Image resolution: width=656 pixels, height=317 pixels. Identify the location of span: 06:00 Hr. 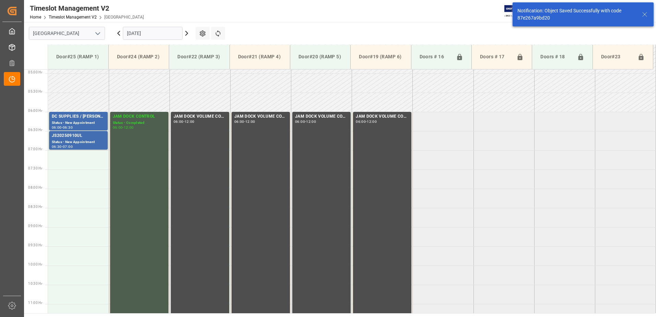
(35, 110).